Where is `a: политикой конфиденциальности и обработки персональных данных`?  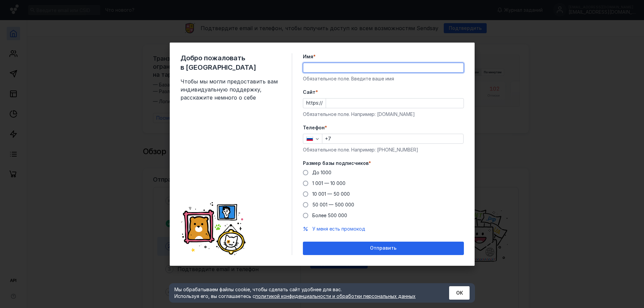
a: политикой конфиденциальности и обработки персональных данных is located at coordinates (336, 296).